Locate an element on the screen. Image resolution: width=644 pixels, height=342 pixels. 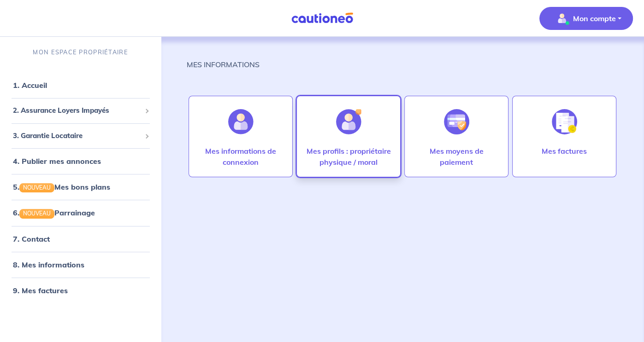
a: 5.NOUVEAUMes bons plans is located at coordinates (62, 187).